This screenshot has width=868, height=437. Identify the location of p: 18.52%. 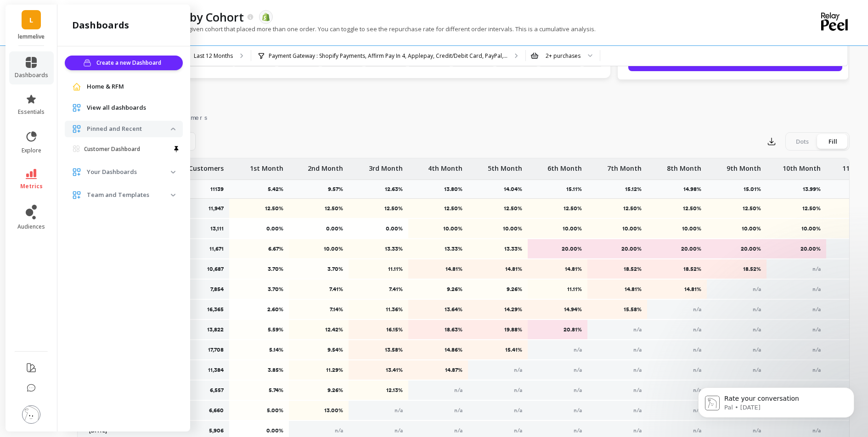
(737, 269).